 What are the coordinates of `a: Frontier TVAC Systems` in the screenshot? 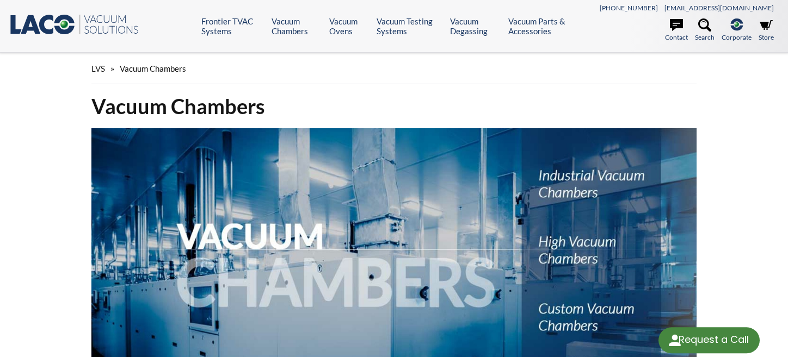 It's located at (232, 26).